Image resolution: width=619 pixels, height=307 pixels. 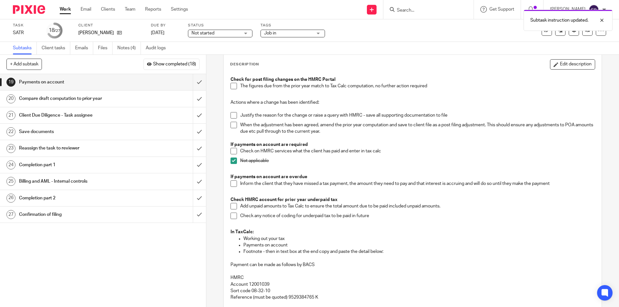 I want to click on a: Settings, so click(x=179, y=9).